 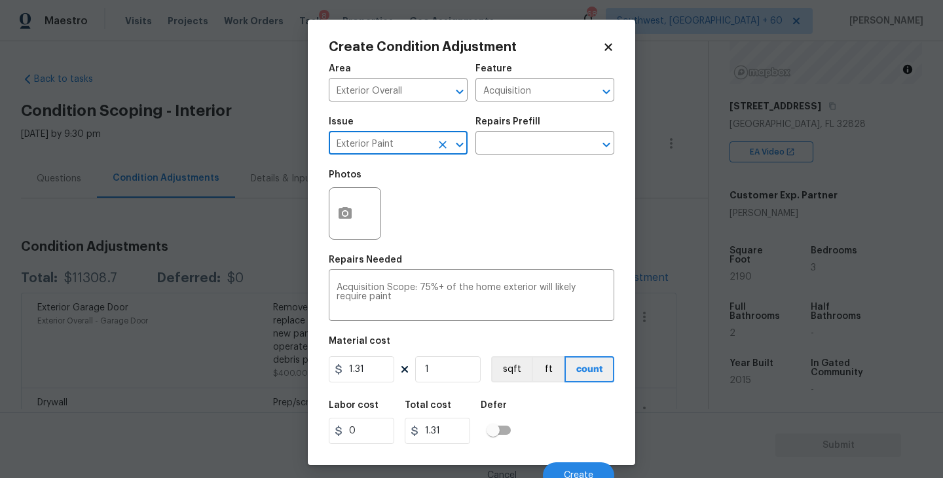 What do you see at coordinates (494, 69) in the screenshot?
I see `h5: Feature` at bounding box center [494, 69].